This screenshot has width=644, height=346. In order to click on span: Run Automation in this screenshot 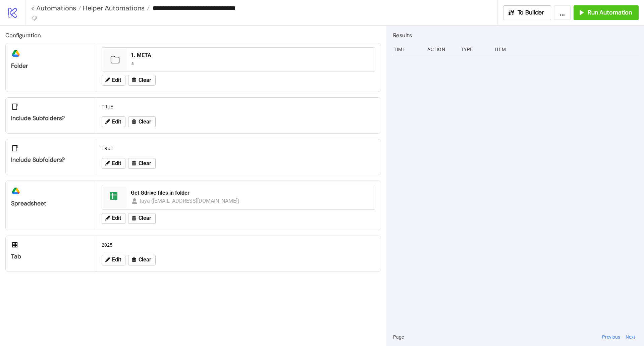, I will do `click(610, 12)`.